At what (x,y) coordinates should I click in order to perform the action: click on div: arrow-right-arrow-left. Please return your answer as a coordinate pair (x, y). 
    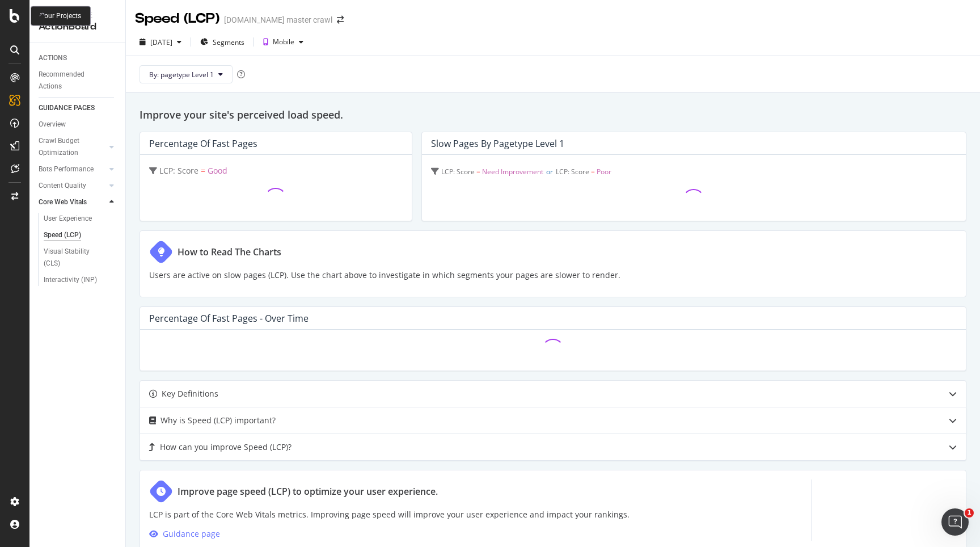
    Looking at the image, I should click on (340, 20).